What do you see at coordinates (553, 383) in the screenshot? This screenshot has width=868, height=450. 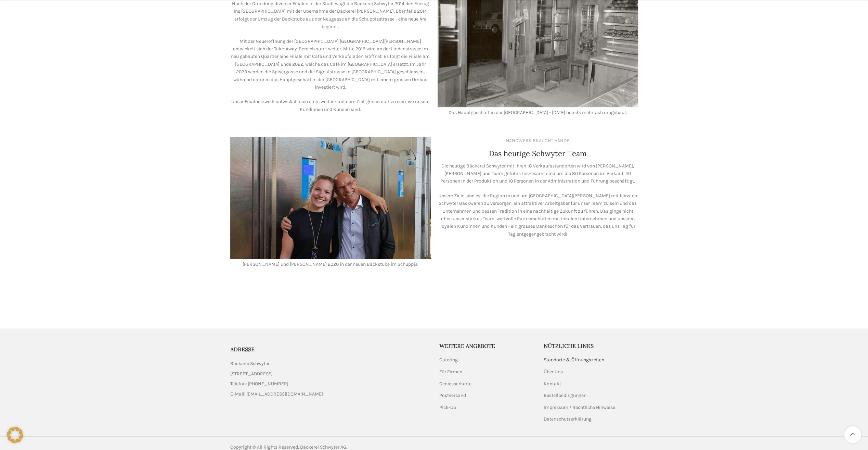 I see `a: Kontakt` at bounding box center [553, 383].